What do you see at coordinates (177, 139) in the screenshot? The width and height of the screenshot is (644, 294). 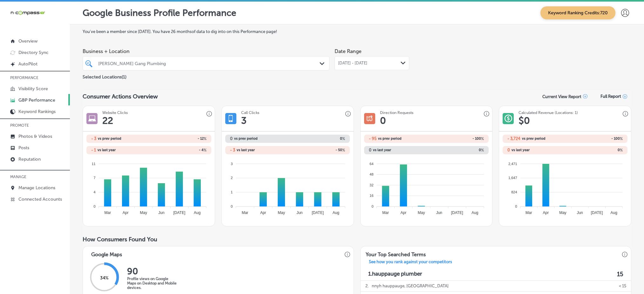 I see `h2: - 12` at bounding box center [177, 139].